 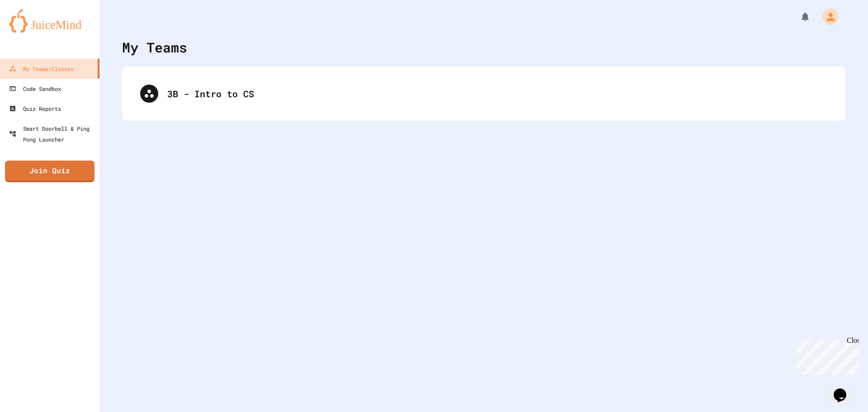 I want to click on div: My Teams/Classes, so click(x=41, y=68).